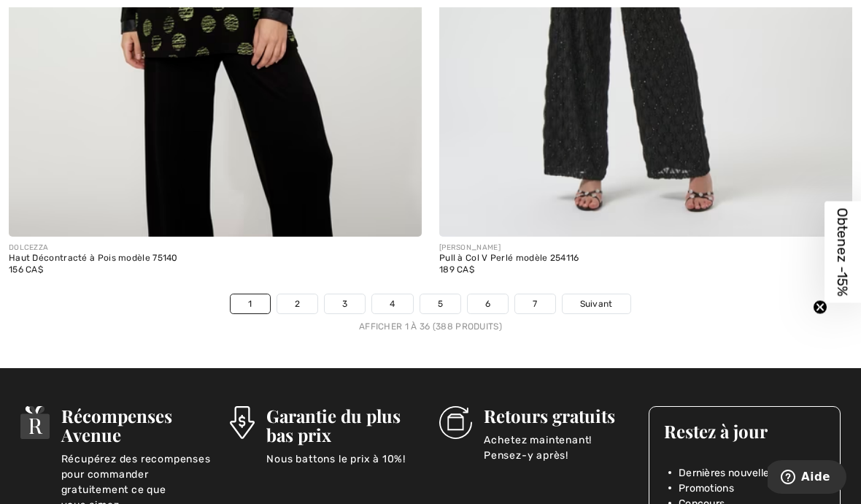 The width and height of the screenshot is (861, 504). I want to click on img: Récompenses Avenue, so click(35, 422).